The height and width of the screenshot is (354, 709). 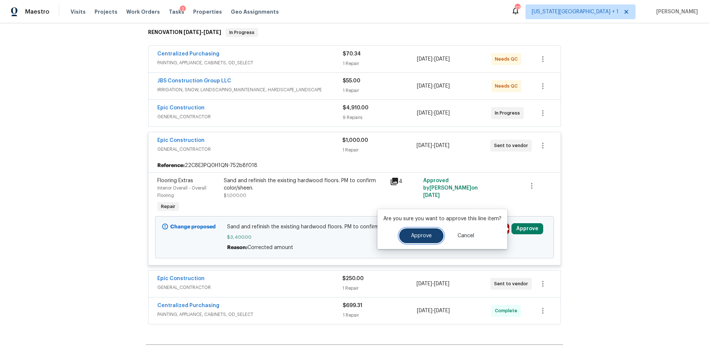 What do you see at coordinates (193, 227) in the screenshot?
I see `b: Change proposed` at bounding box center [193, 227].